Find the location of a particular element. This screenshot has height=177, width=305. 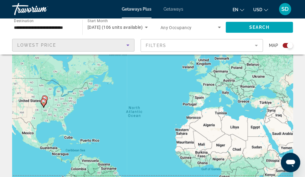

button: User Menu is located at coordinates (285, 9).